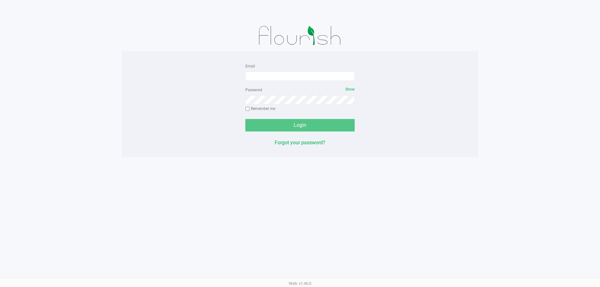 The image size is (600, 287). What do you see at coordinates (250, 66) in the screenshot?
I see `label: Email` at bounding box center [250, 66].